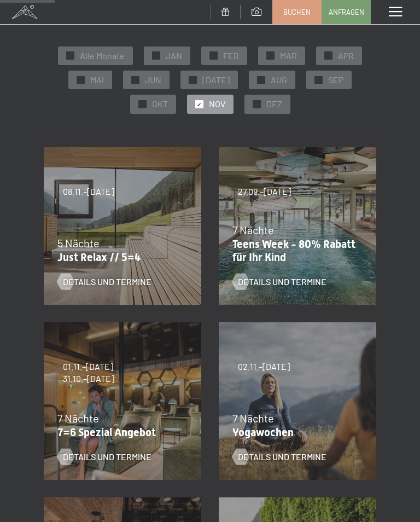  What do you see at coordinates (288, 56) in the screenshot?
I see `span: MAR` at bounding box center [288, 56].